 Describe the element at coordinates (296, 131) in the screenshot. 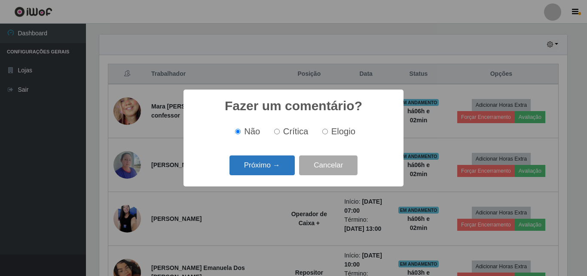

I see `span: Crítica` at that location.